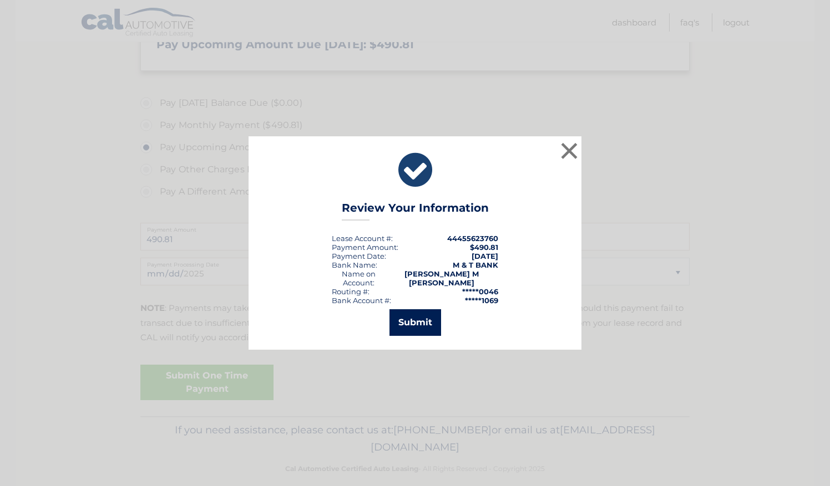 Image resolution: width=830 pixels, height=486 pixels. Describe the element at coordinates (473, 239) in the screenshot. I see `strong: 44455623760` at that location.